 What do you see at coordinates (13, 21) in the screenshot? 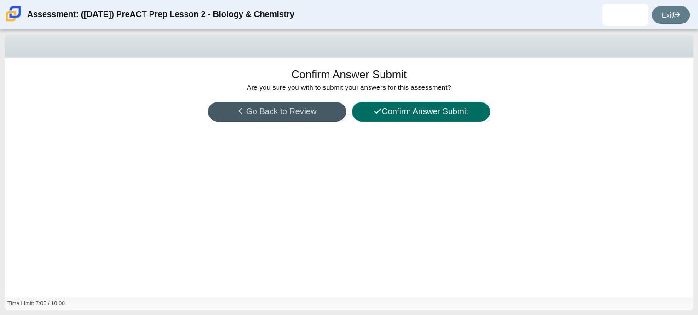
I see `a: Carmen School of Science & Technology` at bounding box center [13, 21].